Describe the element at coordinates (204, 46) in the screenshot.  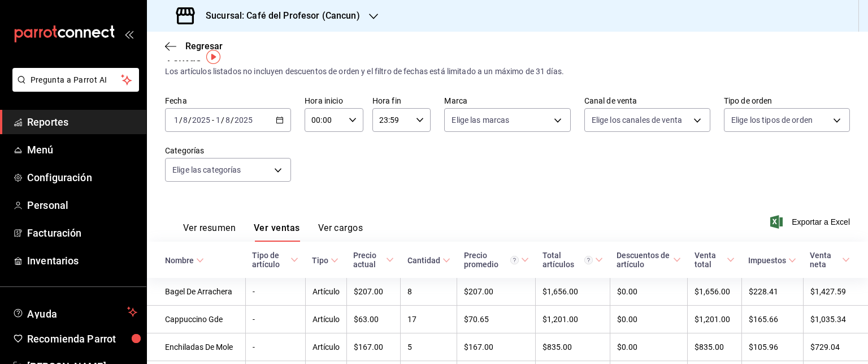
I see `span: Regresar` at that location.